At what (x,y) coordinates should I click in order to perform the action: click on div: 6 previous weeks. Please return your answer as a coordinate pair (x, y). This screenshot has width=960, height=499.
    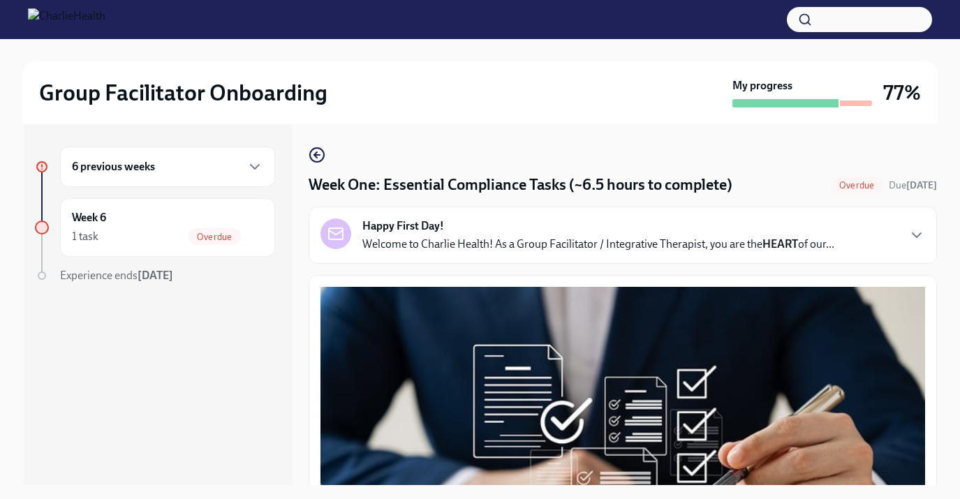
    Looking at the image, I should click on (168, 167).